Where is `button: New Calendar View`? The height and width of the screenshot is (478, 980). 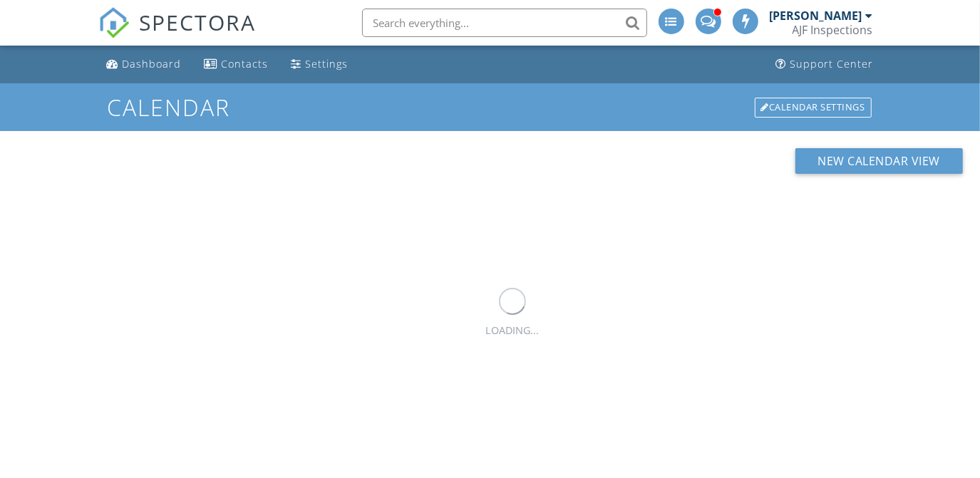 button: New Calendar View is located at coordinates (879, 161).